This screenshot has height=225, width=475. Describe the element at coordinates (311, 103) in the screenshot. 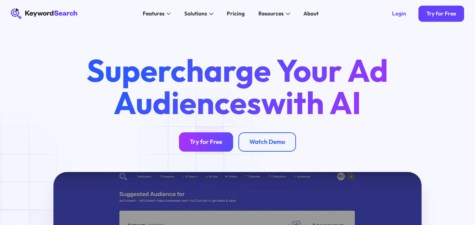

I see `span: with AI` at that location.